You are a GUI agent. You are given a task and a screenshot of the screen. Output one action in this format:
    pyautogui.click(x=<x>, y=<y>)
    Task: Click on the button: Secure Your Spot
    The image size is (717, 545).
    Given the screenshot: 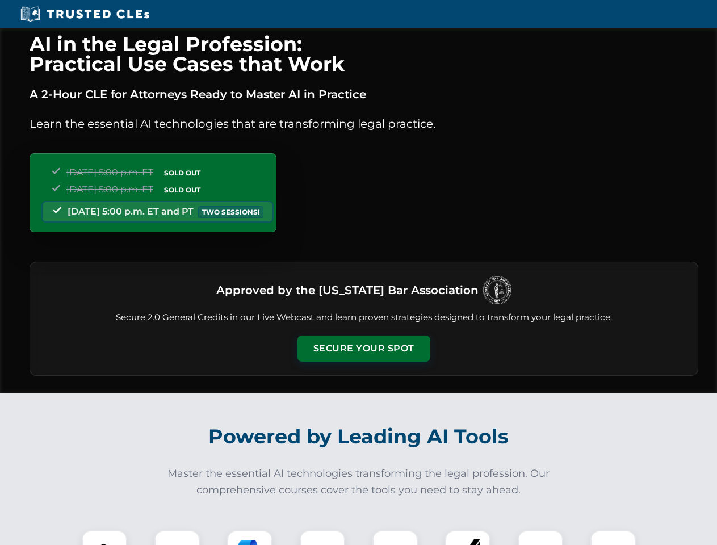 What is the action you would take?
    pyautogui.click(x=364, y=349)
    